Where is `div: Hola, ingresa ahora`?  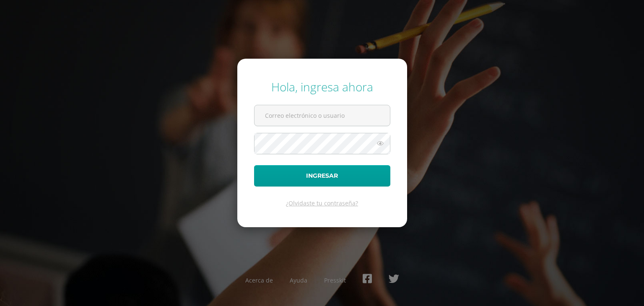 div: Hola, ingresa ahora is located at coordinates (322, 87).